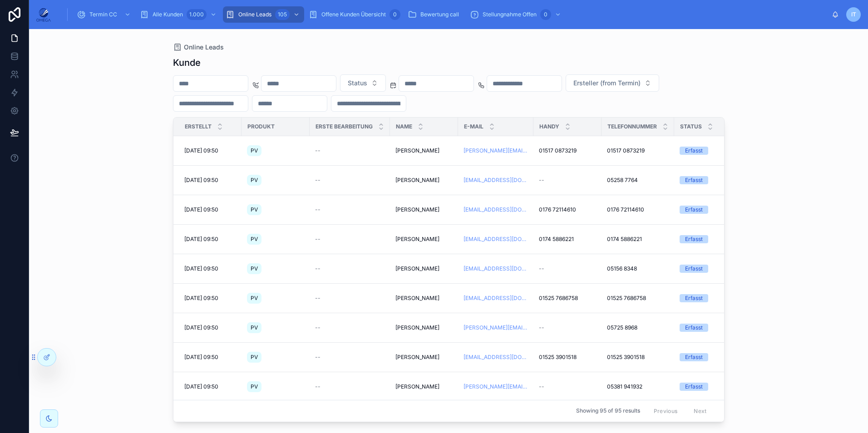  What do you see at coordinates (344, 127) in the screenshot?
I see `span: Erste Bearbeitung` at bounding box center [344, 127].